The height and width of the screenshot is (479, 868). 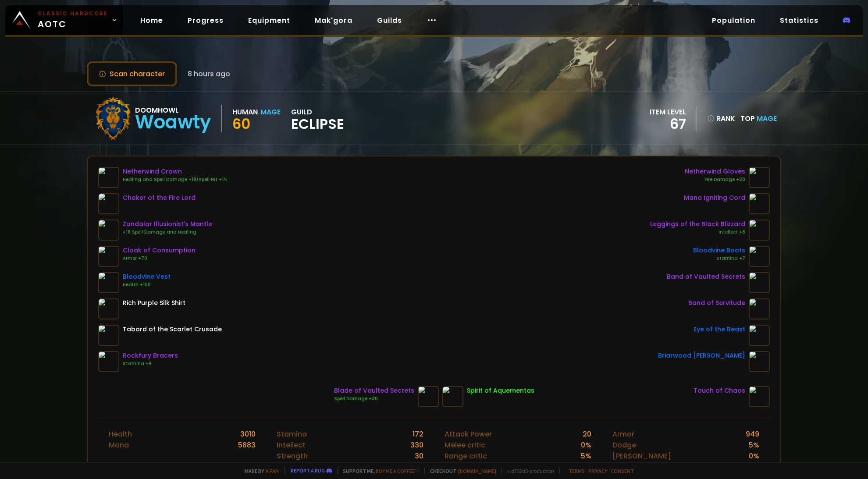 What do you see at coordinates (245, 111) in the screenshot?
I see `div: Human` at bounding box center [245, 111].